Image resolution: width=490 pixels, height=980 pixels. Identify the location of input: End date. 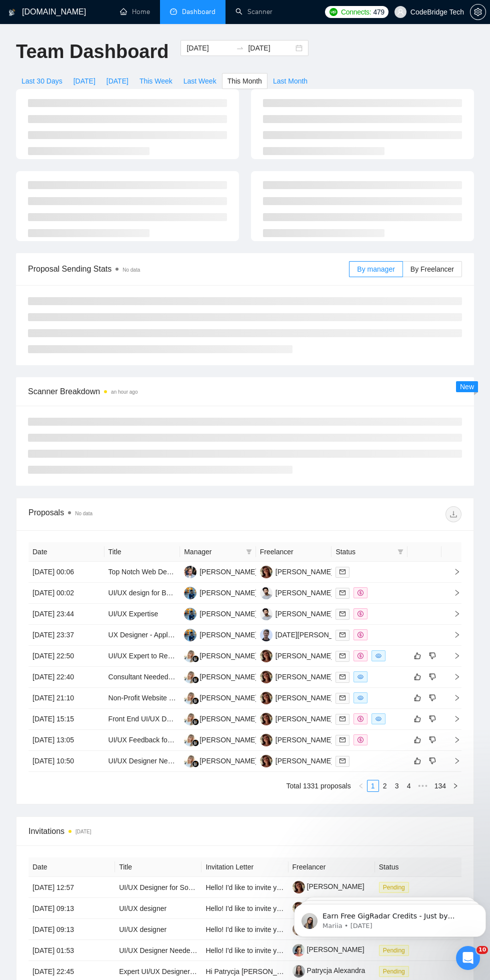
(270, 48).